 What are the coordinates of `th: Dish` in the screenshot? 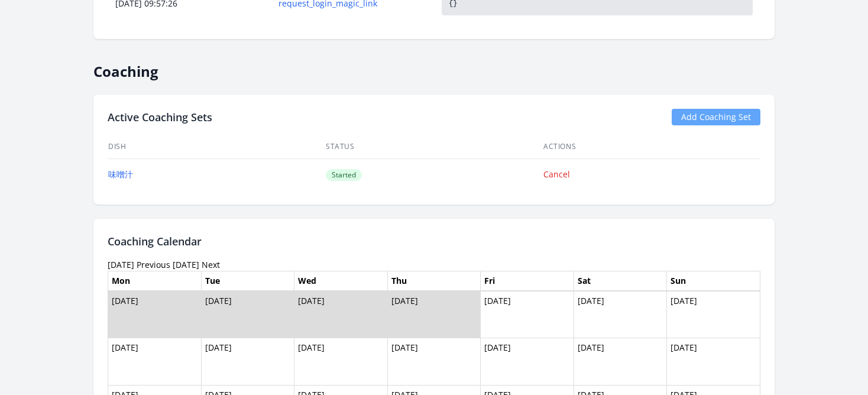 It's located at (216, 146).